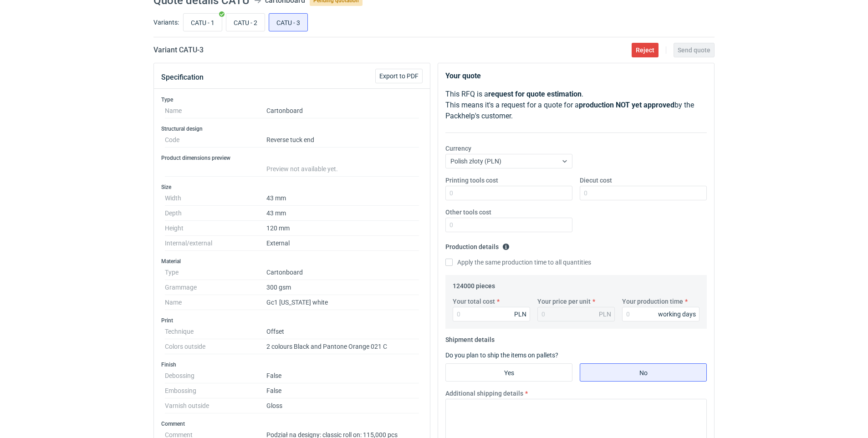 Image resolution: width=868 pixels, height=438 pixels. I want to click on label: CATU - 3, so click(288, 22).